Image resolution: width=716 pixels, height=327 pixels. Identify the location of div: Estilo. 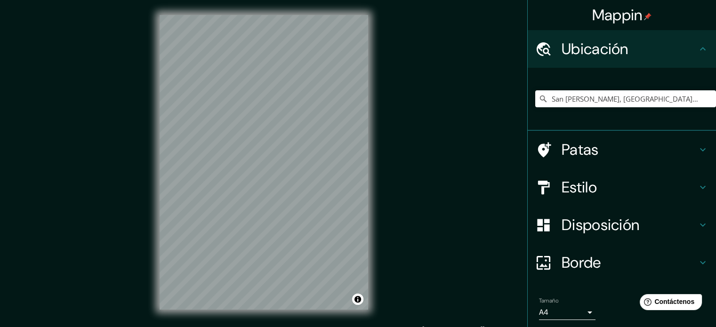
(621, 187).